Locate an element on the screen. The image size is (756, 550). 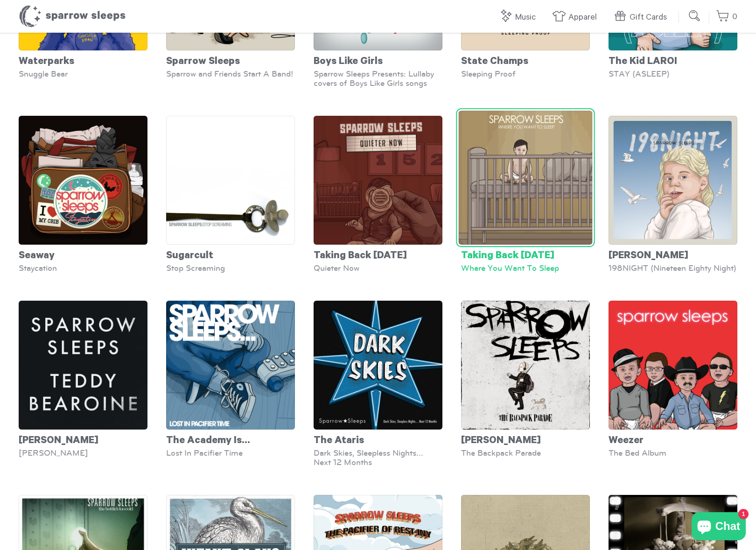
div: STAY (ASLEEP) is located at coordinates (673, 74).